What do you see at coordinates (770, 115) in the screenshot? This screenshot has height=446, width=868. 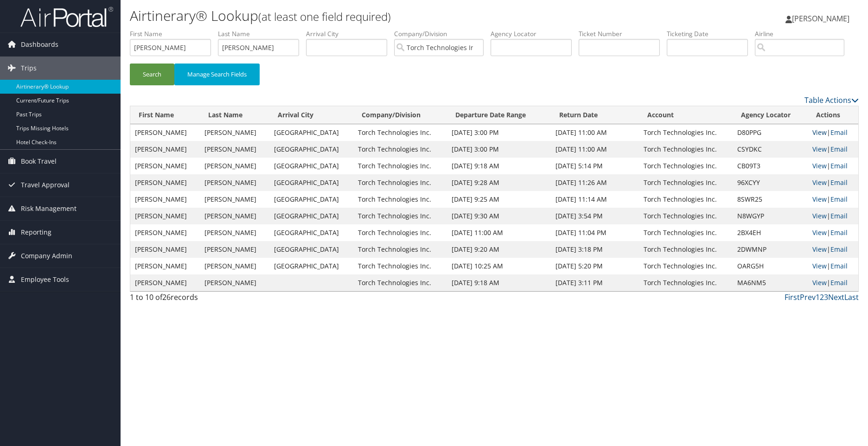 I see `th: Agency Locator: activate to sort column ascending` at bounding box center [770, 115].